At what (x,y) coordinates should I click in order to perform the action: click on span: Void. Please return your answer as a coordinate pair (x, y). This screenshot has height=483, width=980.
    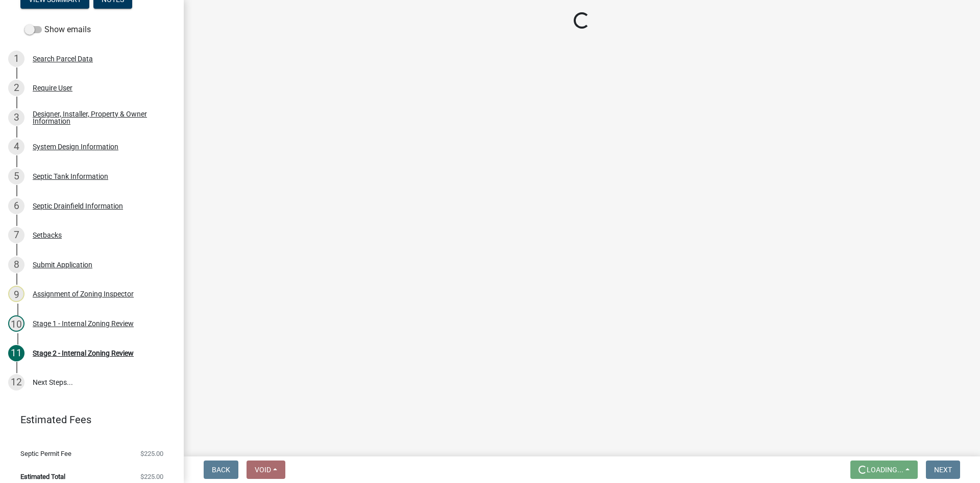
    Looking at the image, I should click on (263, 469).